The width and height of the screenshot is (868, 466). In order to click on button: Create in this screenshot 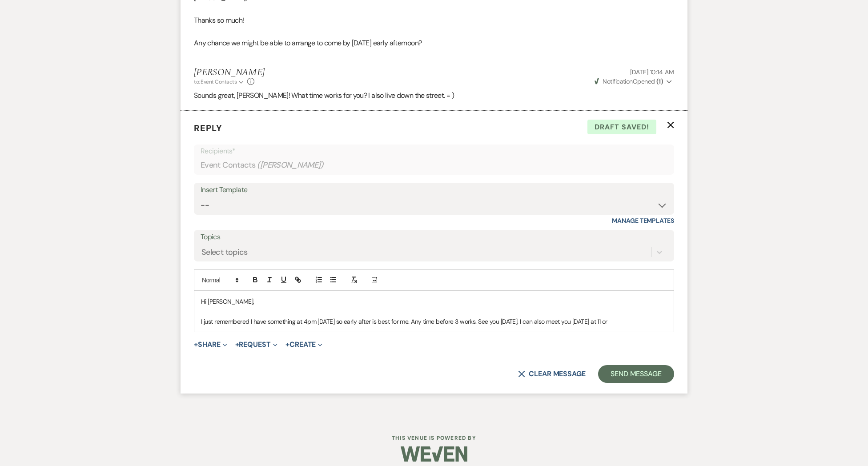, I will do `click(304, 345)`.